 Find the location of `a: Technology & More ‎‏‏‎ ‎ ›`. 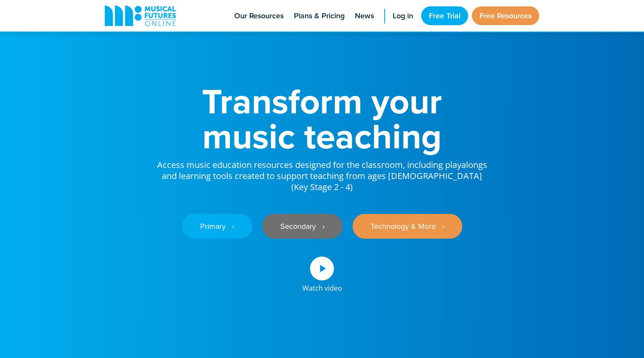

a: Technology & More ‎‏‏‎ ‎ › is located at coordinates (407, 226).